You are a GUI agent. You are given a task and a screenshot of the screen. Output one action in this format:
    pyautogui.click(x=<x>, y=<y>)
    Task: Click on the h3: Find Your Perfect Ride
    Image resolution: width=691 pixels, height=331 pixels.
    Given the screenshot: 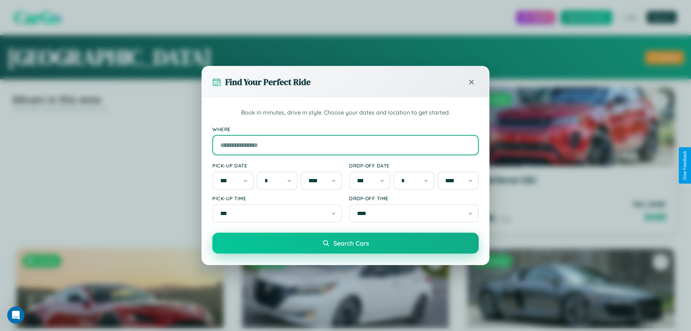 What is the action you would take?
    pyautogui.click(x=268, y=82)
    